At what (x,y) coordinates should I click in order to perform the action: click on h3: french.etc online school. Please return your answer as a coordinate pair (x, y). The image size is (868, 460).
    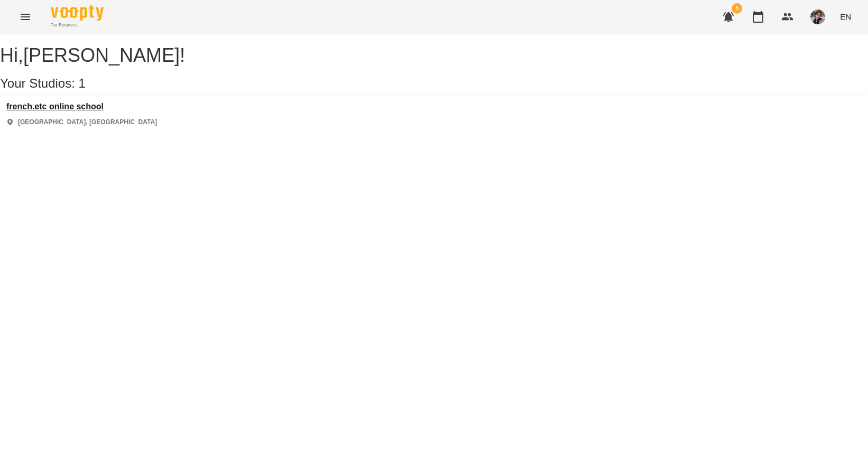
    Looking at the image, I should click on (81, 106).